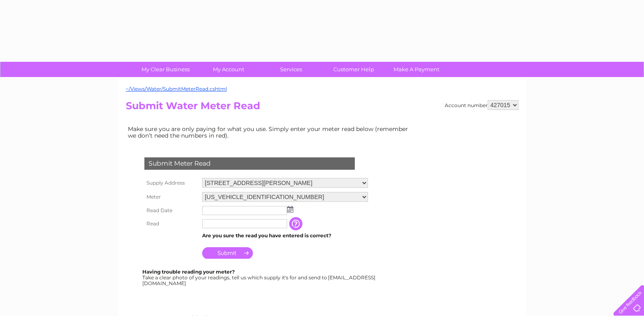 Image resolution: width=644 pixels, height=316 pixels. What do you see at coordinates (291, 69) in the screenshot?
I see `a: Services` at bounding box center [291, 69].